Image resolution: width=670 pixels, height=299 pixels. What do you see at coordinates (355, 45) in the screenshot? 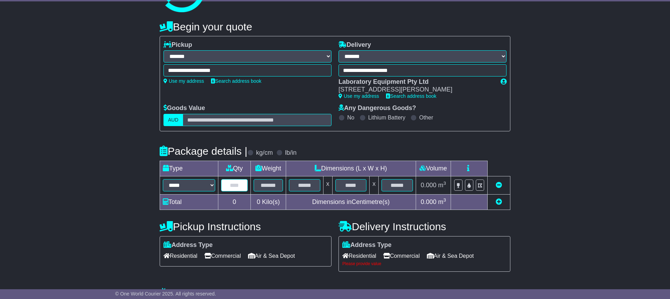
I see `label: Delivery` at bounding box center [355, 45].